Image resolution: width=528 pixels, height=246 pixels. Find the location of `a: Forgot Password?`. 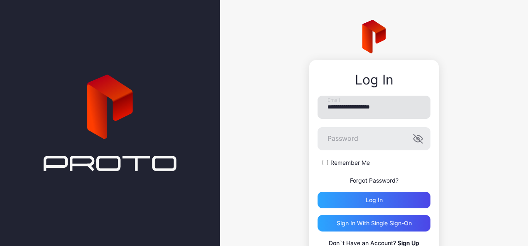

a: Forgot Password? is located at coordinates (374, 180).